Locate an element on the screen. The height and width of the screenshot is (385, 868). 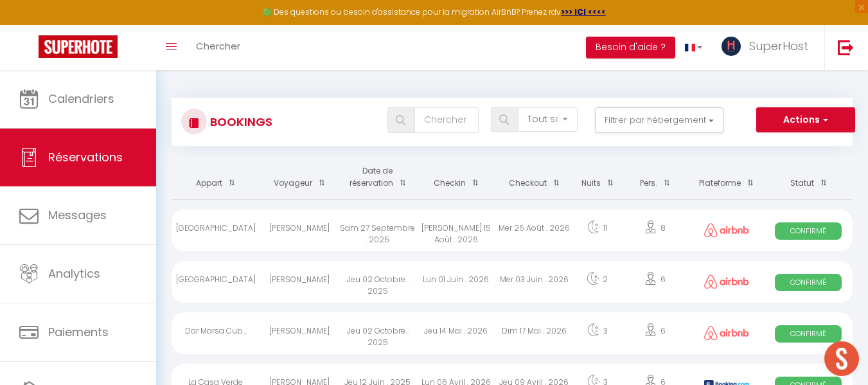
img: Super Booking is located at coordinates (78, 46).